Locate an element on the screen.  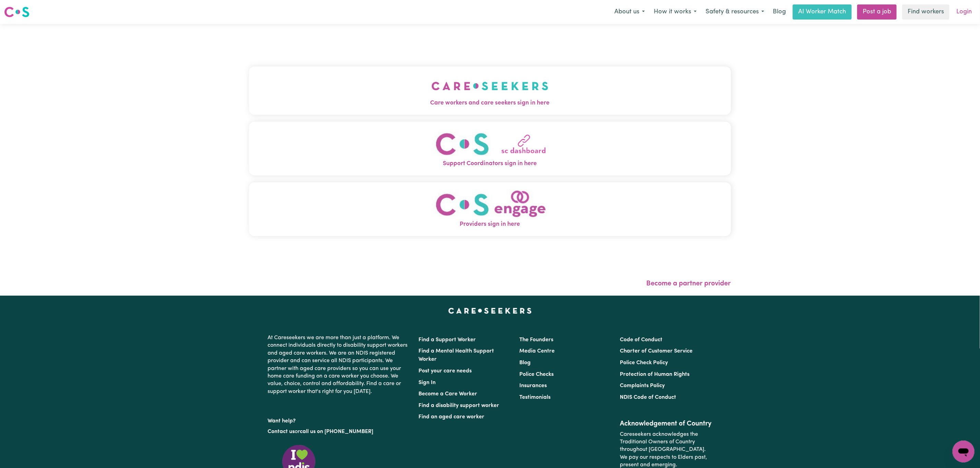
a: Careseekers home page is located at coordinates (490, 311).